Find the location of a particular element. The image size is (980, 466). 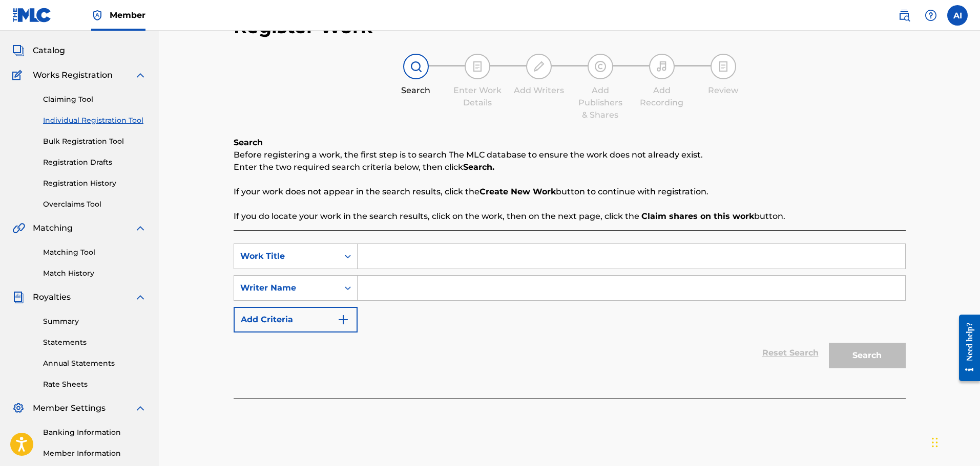

img: step indicator icon for Add Publishers & Shares is located at coordinates (600, 66).